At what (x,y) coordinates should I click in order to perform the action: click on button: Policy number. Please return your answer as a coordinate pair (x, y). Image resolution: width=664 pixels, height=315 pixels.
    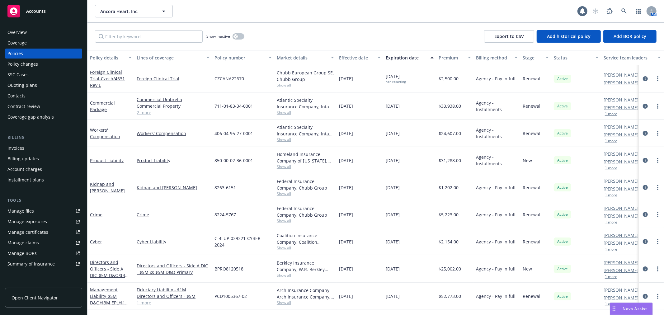
    Looking at the image, I should click on (243, 58).